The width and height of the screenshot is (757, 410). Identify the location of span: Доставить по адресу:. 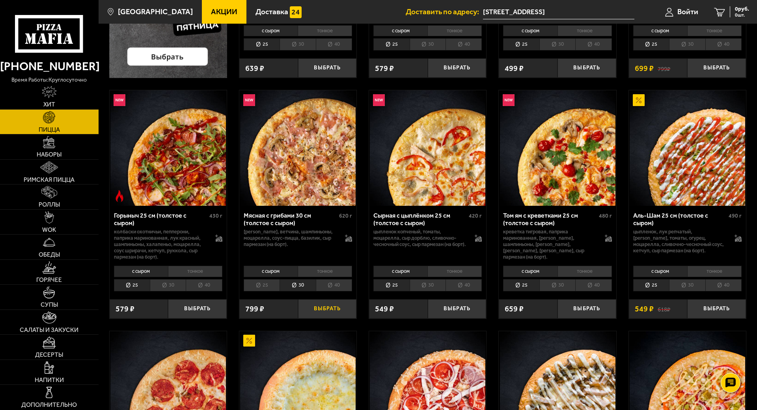
(445, 11).